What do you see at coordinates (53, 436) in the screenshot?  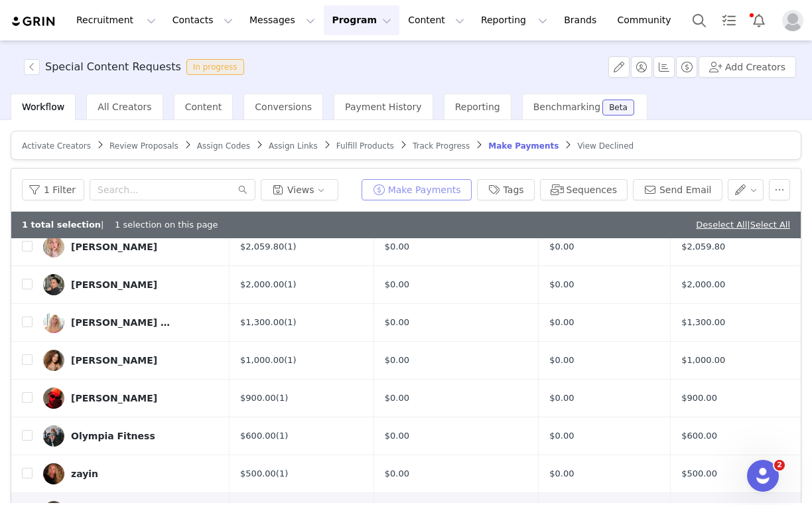 I see `img: 2831f962-b78c-4a32-97bd-1a092614e743.jpg` at bounding box center [53, 436].